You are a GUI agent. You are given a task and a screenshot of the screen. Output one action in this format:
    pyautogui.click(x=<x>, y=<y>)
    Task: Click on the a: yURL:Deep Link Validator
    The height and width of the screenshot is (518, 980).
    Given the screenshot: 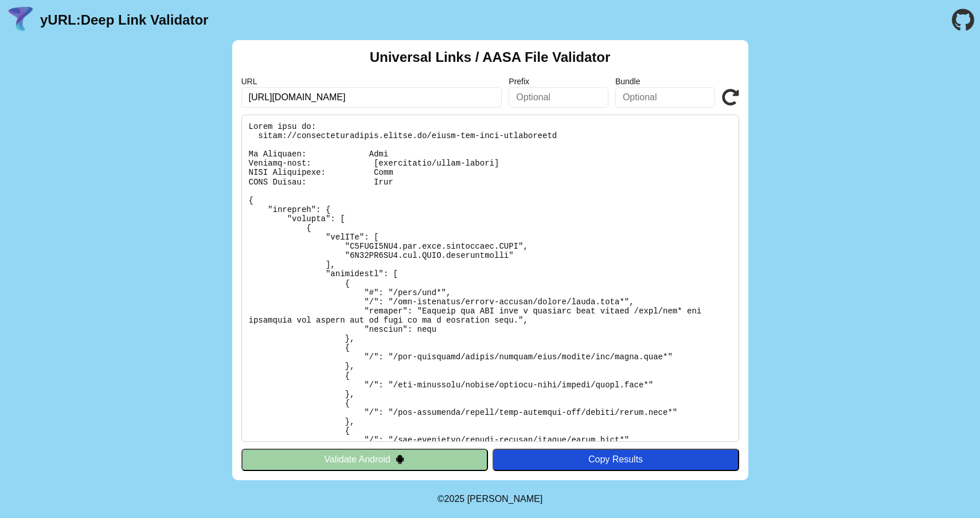 What is the action you would take?
    pyautogui.click(x=123, y=20)
    